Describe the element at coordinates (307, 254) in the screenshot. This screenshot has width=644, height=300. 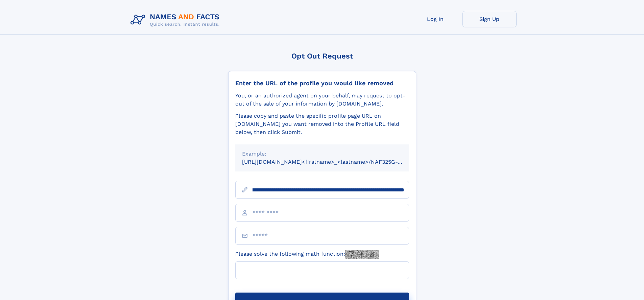
I see `label: Please solve the following math function:` at that location.